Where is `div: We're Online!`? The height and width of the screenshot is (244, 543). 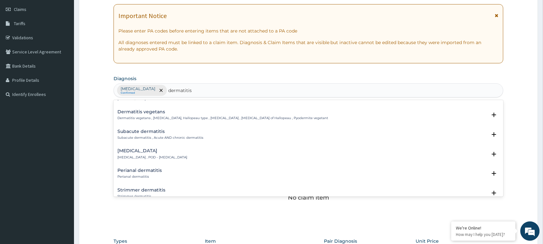 div: We're Online! is located at coordinates (484, 228).